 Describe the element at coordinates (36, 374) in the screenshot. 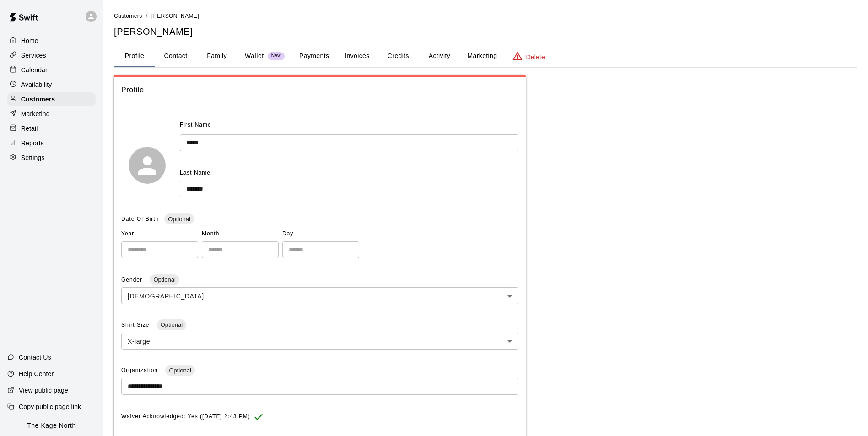

I see `p: Help Center` at that location.